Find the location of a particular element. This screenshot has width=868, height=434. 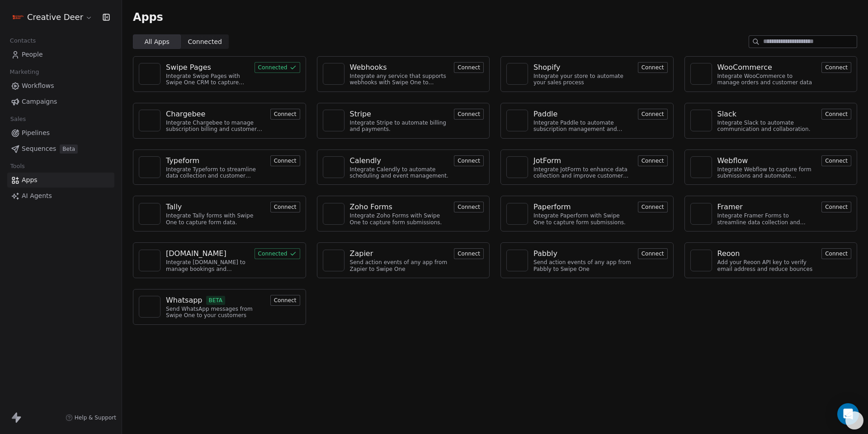

div: Slack is located at coordinates (727, 114).